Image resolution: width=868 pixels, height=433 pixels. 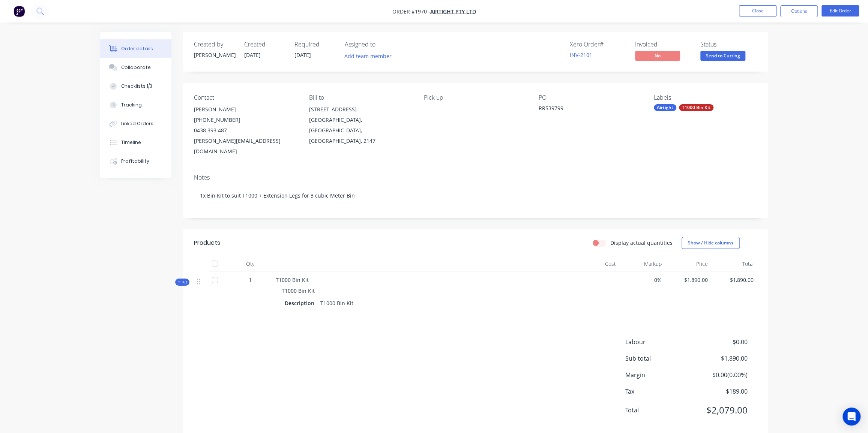 What do you see at coordinates (720, 342) in the screenshot?
I see `span: $0.00` at bounding box center [720, 342].